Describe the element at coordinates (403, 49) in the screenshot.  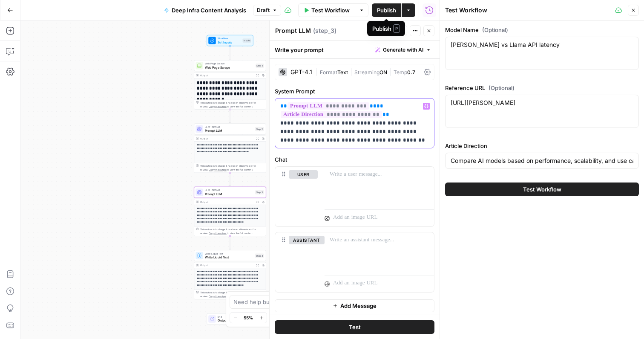
I see `button: Generate with AI` at that location.